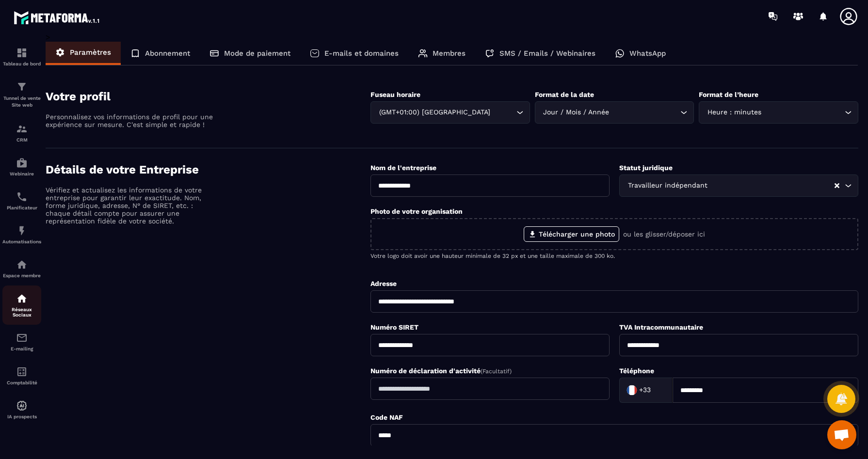 Image resolution: width=868 pixels, height=459 pixels. What do you see at coordinates (842, 434) in the screenshot?
I see `a: Ouvrir le chat` at bounding box center [842, 434].